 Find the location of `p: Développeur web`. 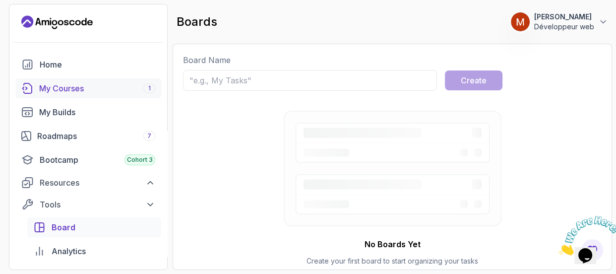

p: Développeur web is located at coordinates (564, 27).